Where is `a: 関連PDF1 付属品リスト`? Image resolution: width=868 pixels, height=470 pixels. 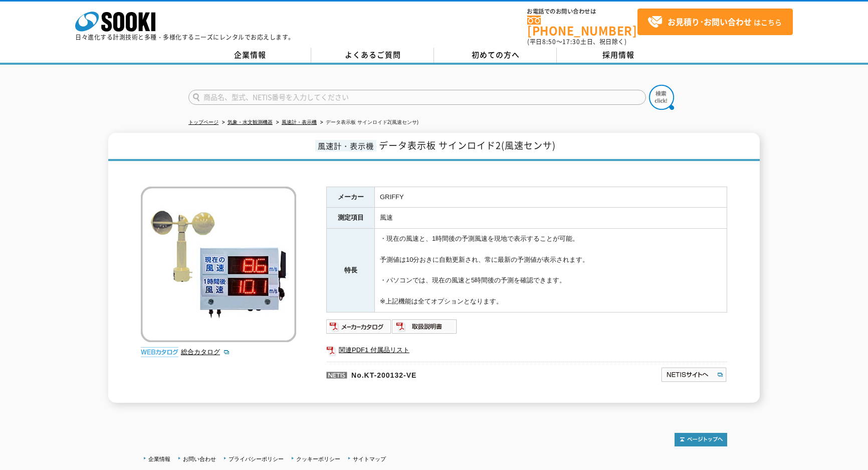 a: 関連PDF1 付属品リスト is located at coordinates (527, 350).